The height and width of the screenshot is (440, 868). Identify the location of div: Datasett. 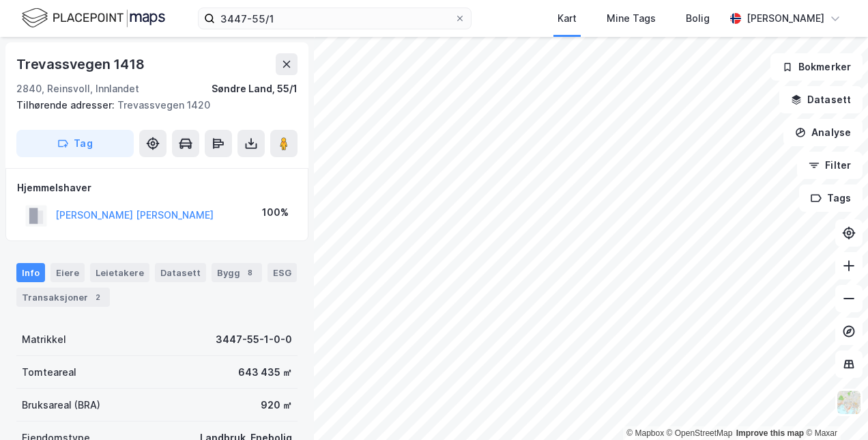
(180, 273).